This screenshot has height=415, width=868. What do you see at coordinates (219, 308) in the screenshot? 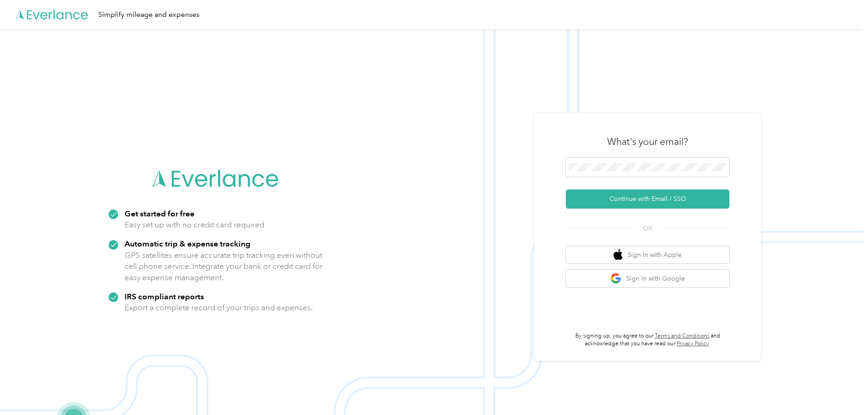
I see `p: Export a complete record of your trips and expenses.` at bounding box center [219, 308].